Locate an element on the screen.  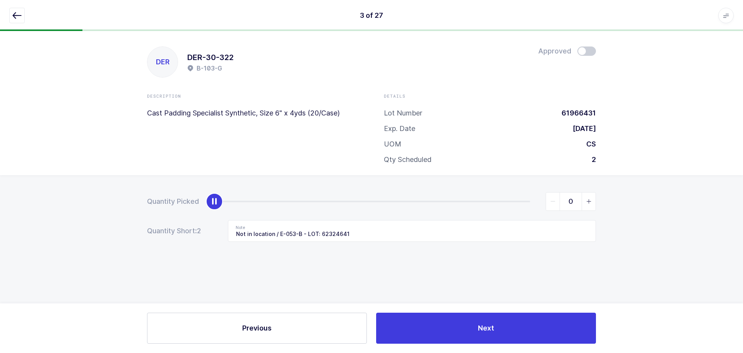
span: 2 is located at coordinates (205, 231).